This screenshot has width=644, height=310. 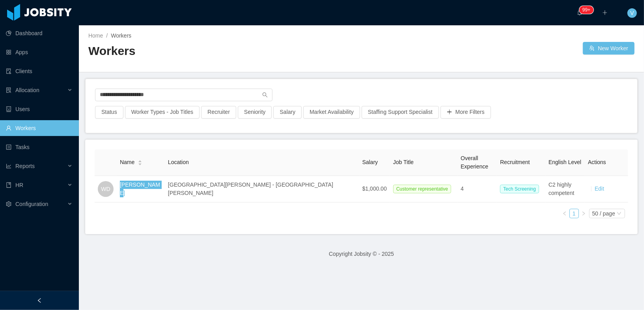 I want to click on a: icon: usergroup-addNew Worker, so click(x=609, y=48).